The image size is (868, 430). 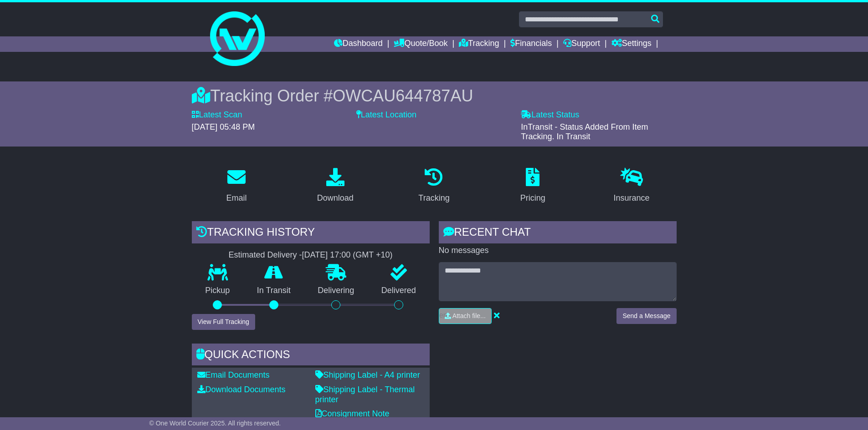 I want to click on div: Estimated Delivery -, so click(x=311, y=256).